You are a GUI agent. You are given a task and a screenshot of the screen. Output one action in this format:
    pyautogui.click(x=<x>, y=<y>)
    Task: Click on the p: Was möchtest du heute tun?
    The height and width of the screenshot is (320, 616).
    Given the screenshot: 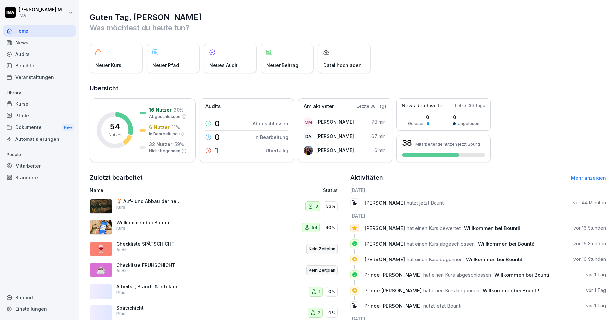 What is the action you would take?
    pyautogui.click(x=348, y=28)
    